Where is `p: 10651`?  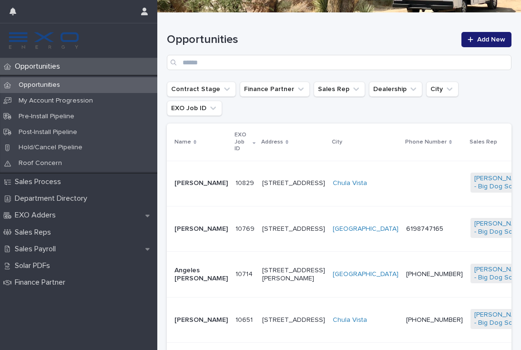
p: 10651 is located at coordinates (245, 319).